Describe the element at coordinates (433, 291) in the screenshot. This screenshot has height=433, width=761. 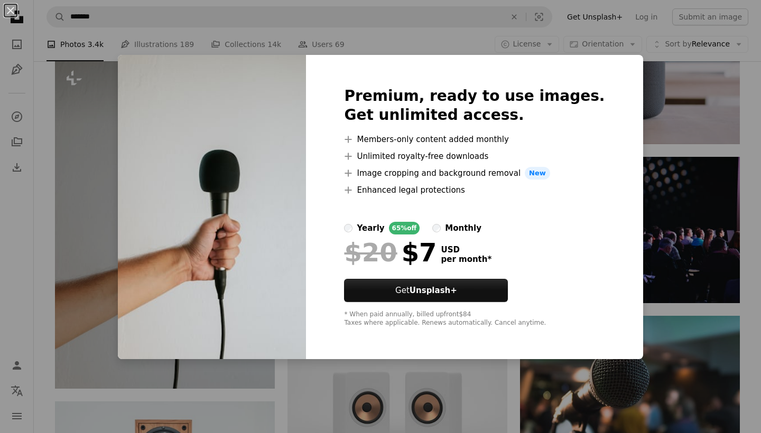
I see `strong: Unsplash+` at that location.